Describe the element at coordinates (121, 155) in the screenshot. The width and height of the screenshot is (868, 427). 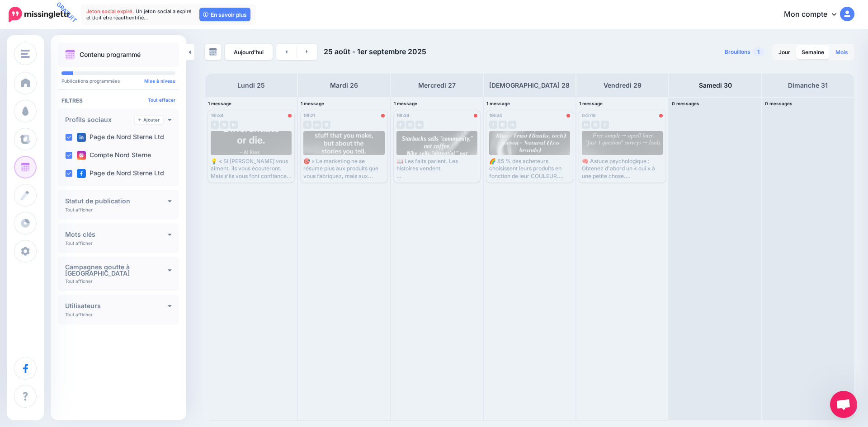
I see `font: Compte Nord Sterne` at that location.